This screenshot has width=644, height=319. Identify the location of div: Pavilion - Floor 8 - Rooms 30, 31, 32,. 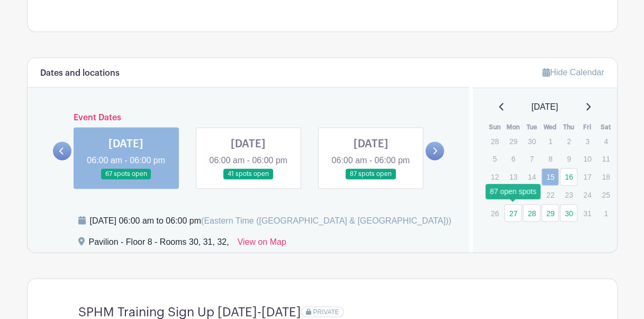
(159, 244).